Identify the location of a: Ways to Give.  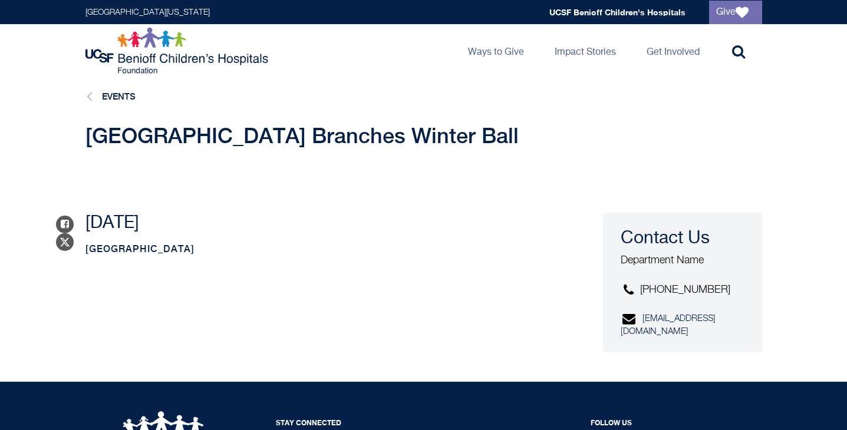
(496, 51).